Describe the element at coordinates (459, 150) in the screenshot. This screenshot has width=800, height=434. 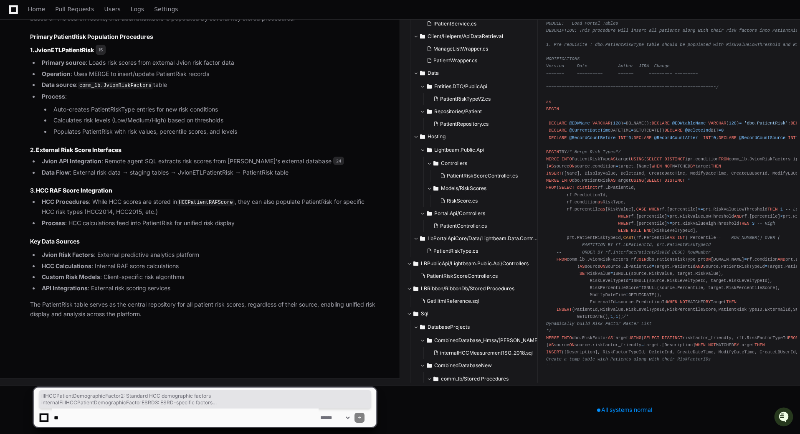
I see `span: Lightbeam.Public.Api` at that location.